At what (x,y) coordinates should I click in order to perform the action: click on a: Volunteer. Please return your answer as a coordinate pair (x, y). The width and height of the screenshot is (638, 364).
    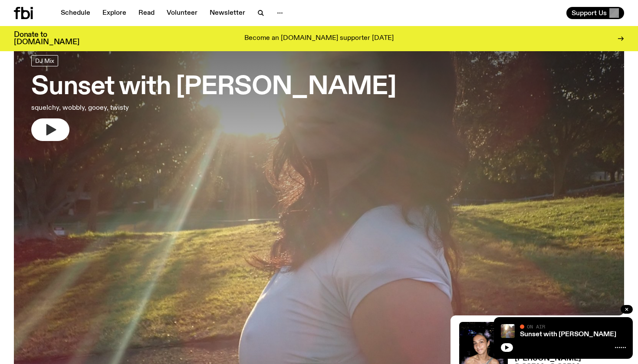
    Looking at the image, I should click on (182, 13).